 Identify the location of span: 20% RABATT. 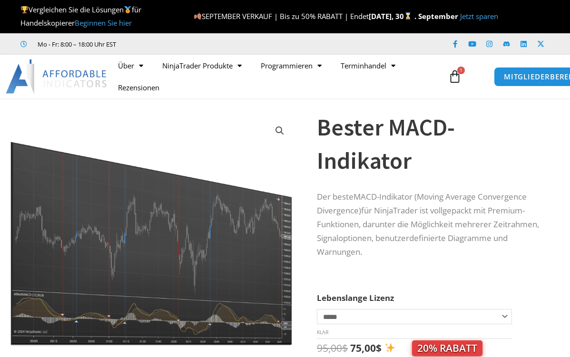
(447, 348).